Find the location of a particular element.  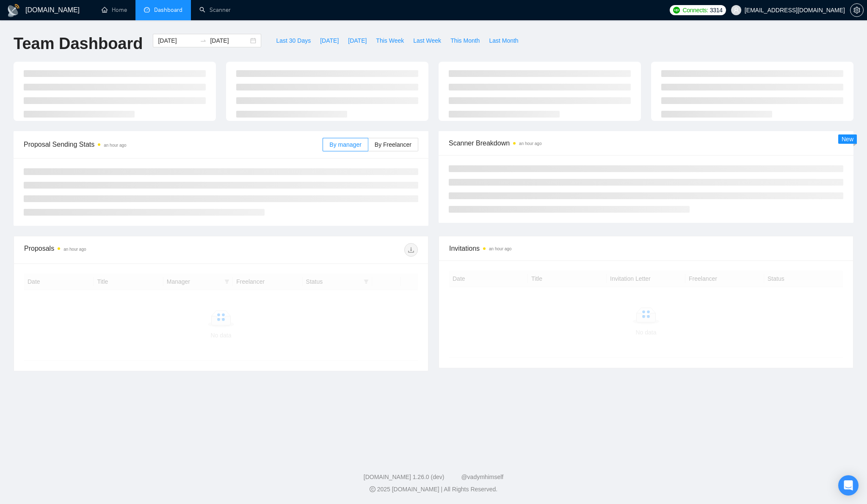

input: Start date is located at coordinates (177, 41).